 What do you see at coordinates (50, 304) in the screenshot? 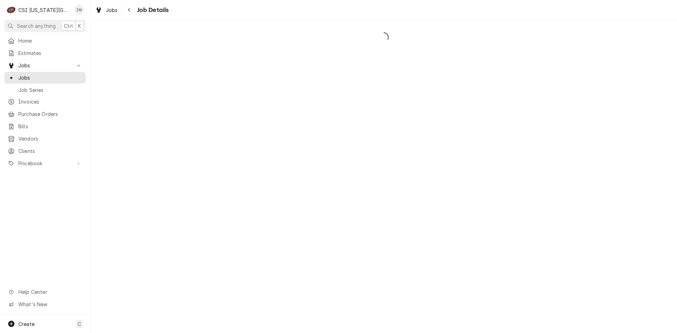
I see `span: What's New` at bounding box center [50, 304].